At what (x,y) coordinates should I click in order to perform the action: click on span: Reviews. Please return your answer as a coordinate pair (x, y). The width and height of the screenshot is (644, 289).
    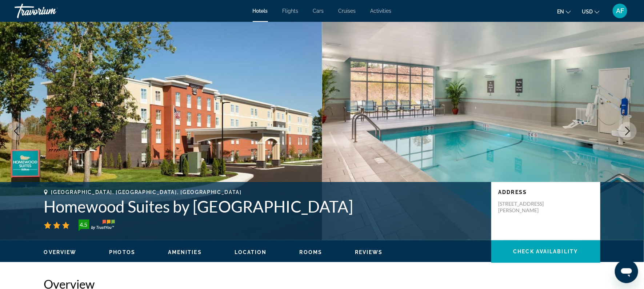
    Looking at the image, I should click on (369, 252).